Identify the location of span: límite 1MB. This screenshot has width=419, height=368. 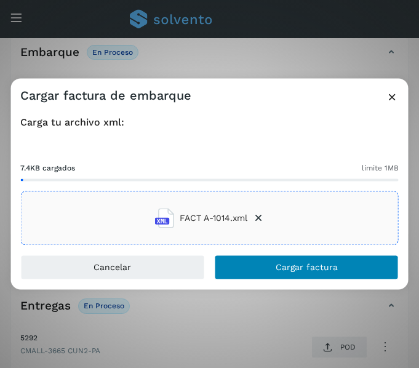
(380, 168).